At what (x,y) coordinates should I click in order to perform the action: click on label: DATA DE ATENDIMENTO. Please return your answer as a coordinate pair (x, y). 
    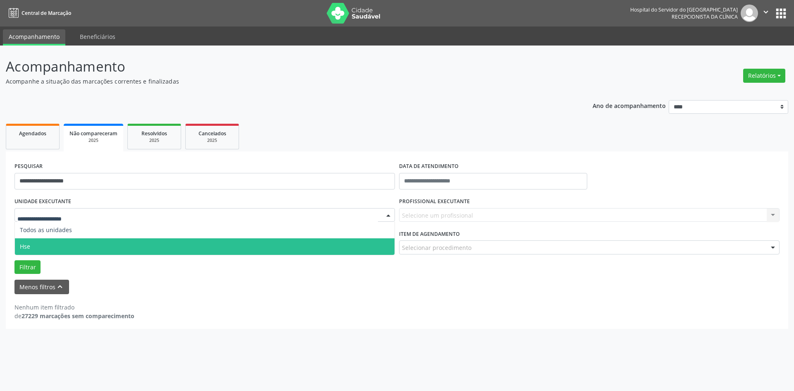
    Looking at the image, I should click on (429, 166).